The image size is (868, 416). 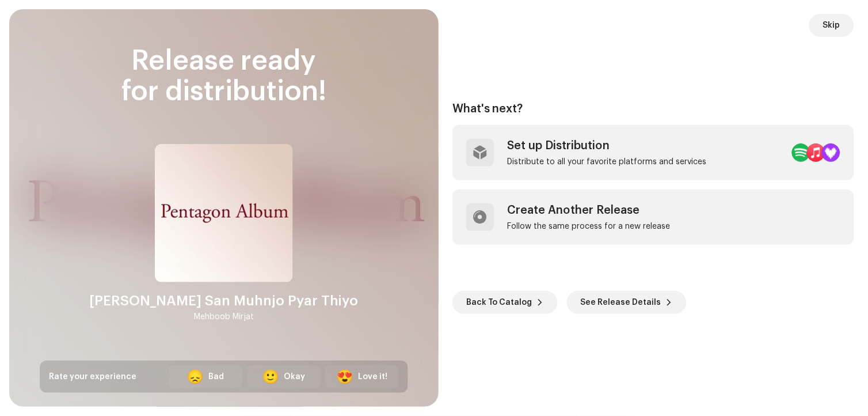 What do you see at coordinates (295, 377) in the screenshot?
I see `div: Okay` at bounding box center [295, 377].